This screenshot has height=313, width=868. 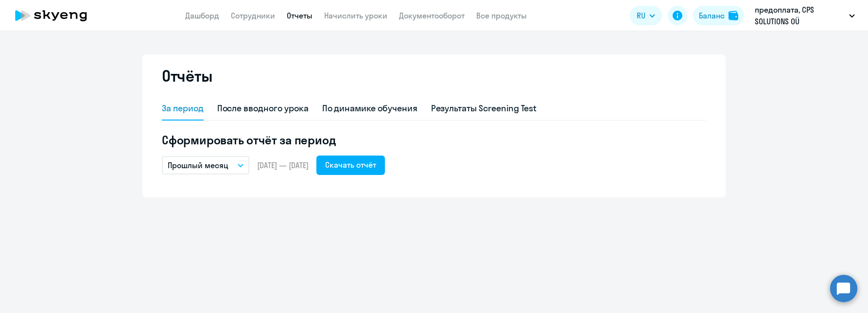 I want to click on a: Балансbalance, so click(x=719, y=16).